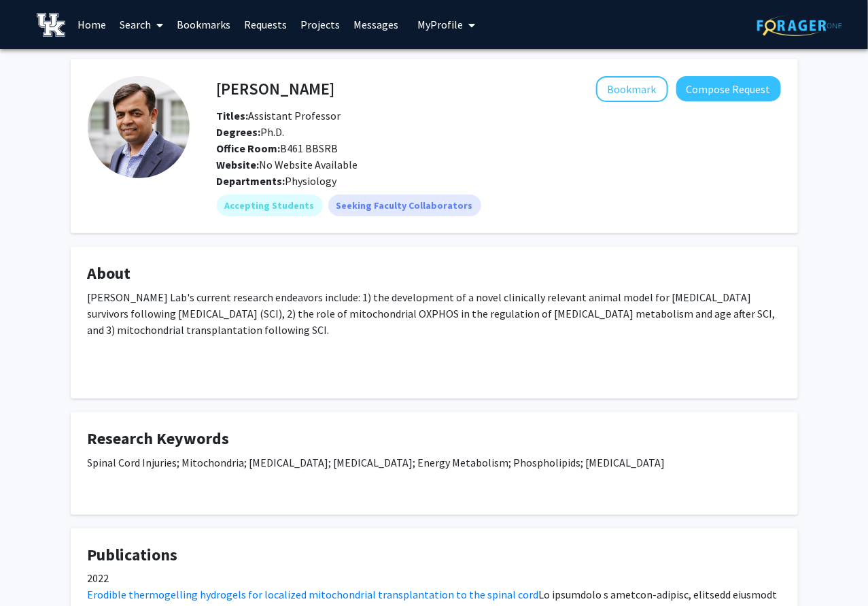  Describe the element at coordinates (92, 25) in the screenshot. I see `a: Home` at that location.